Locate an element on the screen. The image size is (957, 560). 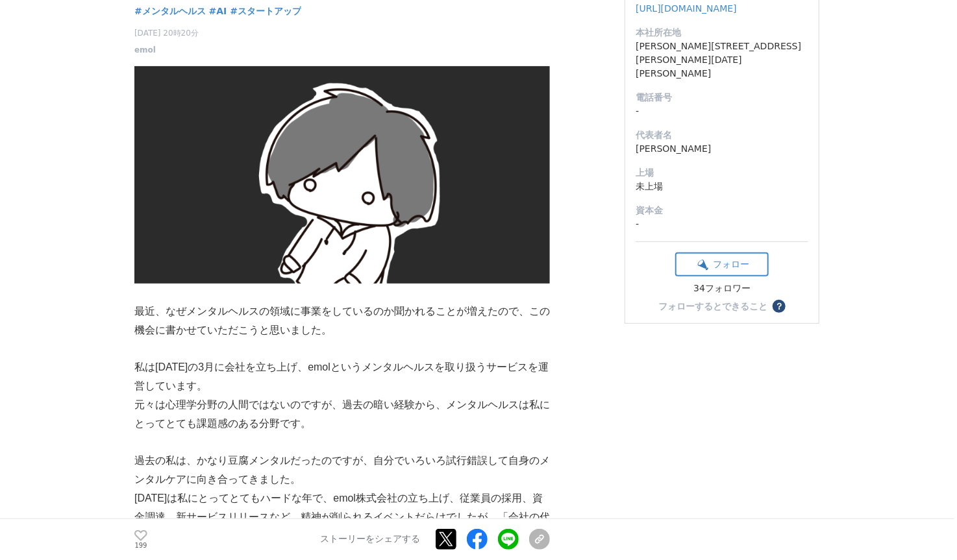
dt: 電話番号 is located at coordinates (722, 98).